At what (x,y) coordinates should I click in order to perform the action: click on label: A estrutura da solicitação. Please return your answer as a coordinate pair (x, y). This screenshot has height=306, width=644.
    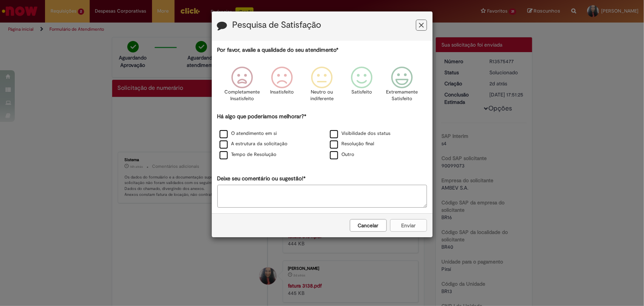
    Looking at the image, I should click on (253, 144).